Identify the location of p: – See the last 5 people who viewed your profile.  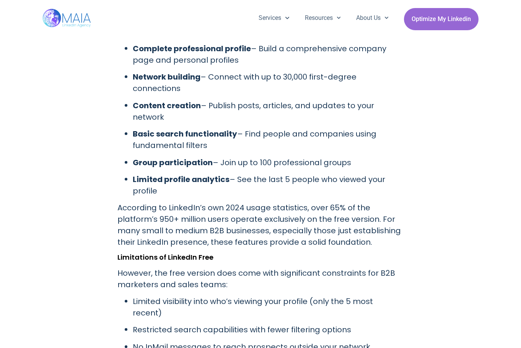
(268, 185).